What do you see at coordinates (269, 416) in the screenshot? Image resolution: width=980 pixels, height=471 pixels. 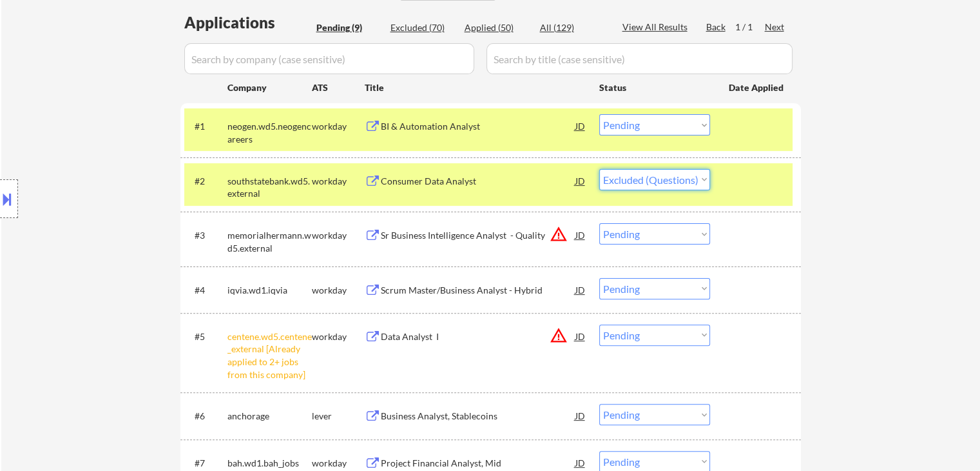 I see `div: anchorage` at bounding box center [269, 416].